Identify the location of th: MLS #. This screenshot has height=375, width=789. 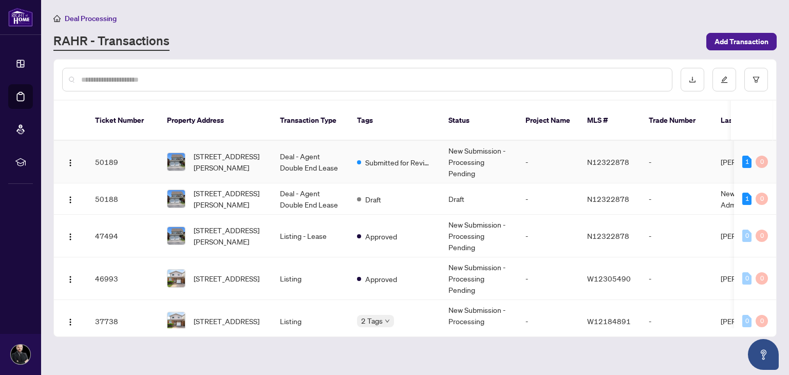
(610, 121).